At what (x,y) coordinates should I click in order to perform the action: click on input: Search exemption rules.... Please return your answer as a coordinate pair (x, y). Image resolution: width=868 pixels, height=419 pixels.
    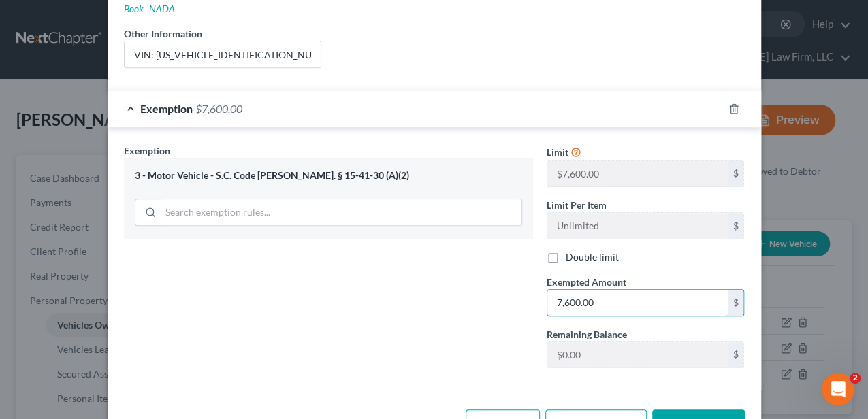
    Looking at the image, I should click on (341, 212).